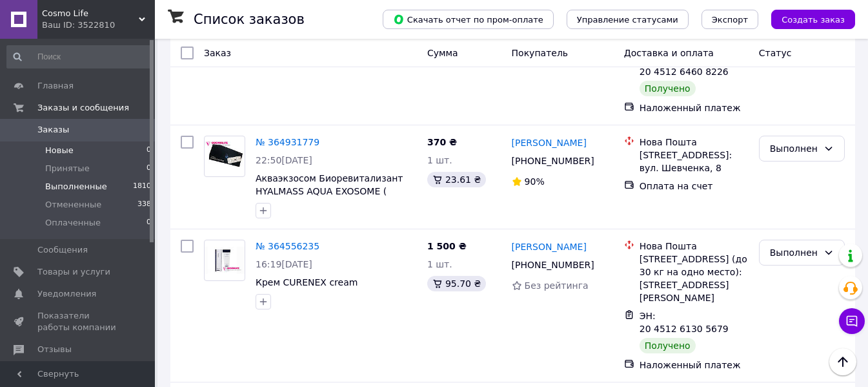 The width and height of the screenshot is (868, 387). What do you see at coordinates (73, 205) in the screenshot?
I see `span: Отмененные` at bounding box center [73, 205].